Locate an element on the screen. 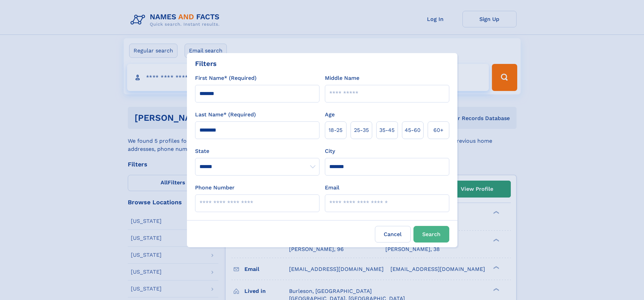 This screenshot has width=644, height=300. label: Middle Name is located at coordinates (342, 78).